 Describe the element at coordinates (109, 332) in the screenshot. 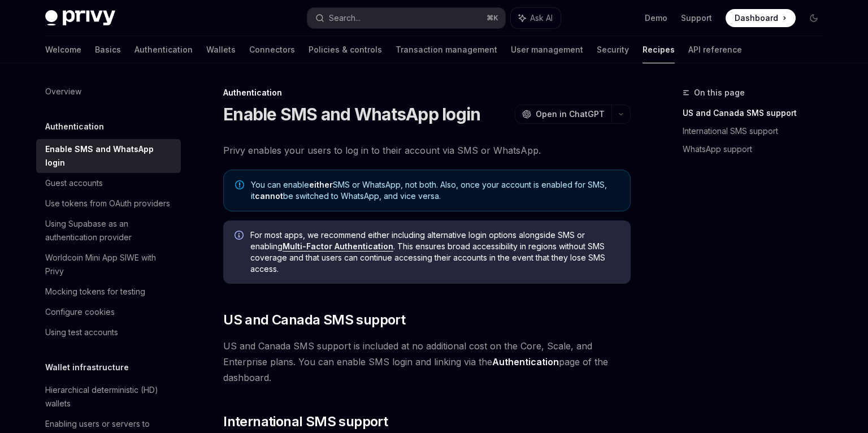

I see `a: Using test accounts` at that location.